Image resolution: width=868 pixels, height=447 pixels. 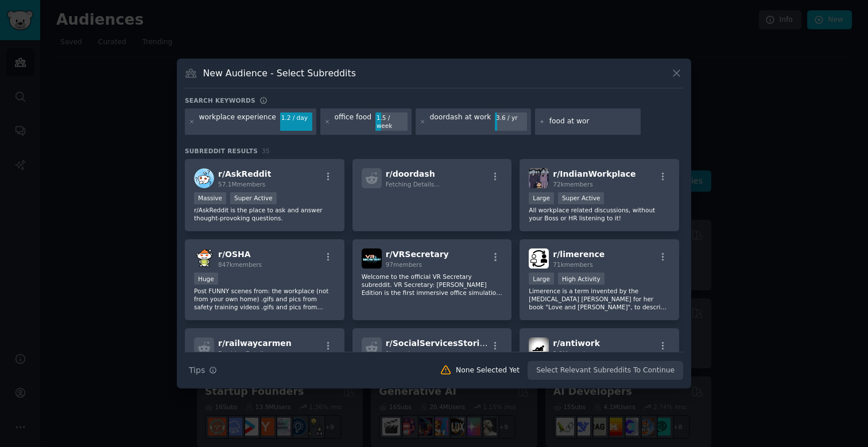 What do you see at coordinates (203, 370) in the screenshot?
I see `button: Tips` at bounding box center [203, 370].